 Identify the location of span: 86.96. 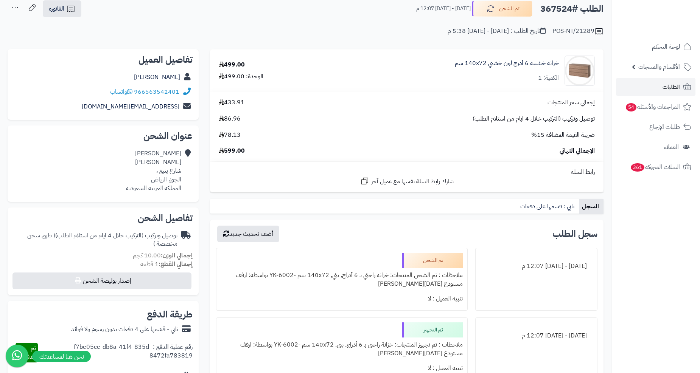
(230, 119).